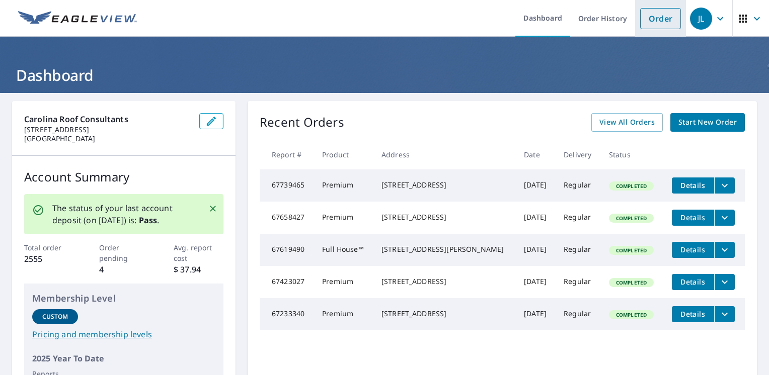  Describe the element at coordinates (198, 270) in the screenshot. I see `p: $ 37.94` at that location.